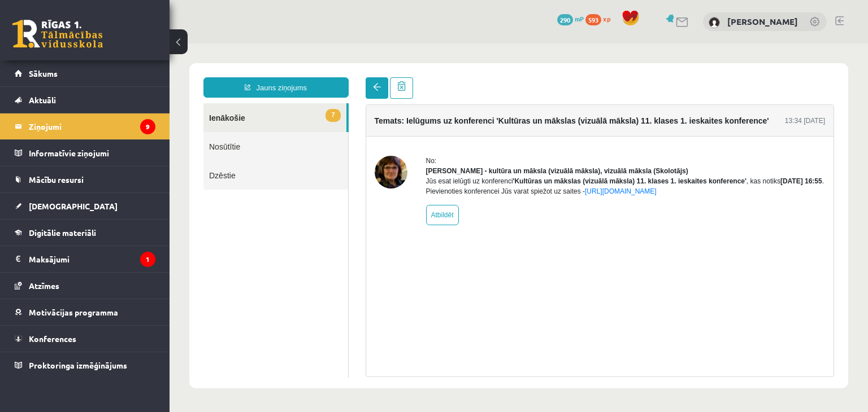 This screenshot has height=412, width=868. Describe the element at coordinates (85, 126) in the screenshot. I see `a: Ziņojumi9` at that location.